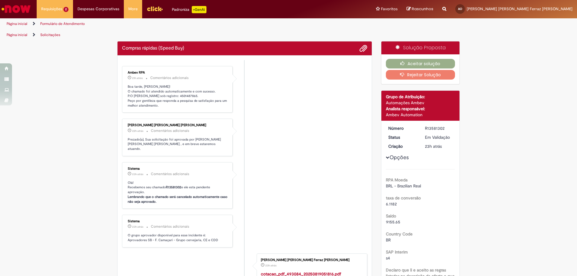 The height and width of the screenshot is (276, 577). I want to click on div: Padroniza, so click(189, 10).